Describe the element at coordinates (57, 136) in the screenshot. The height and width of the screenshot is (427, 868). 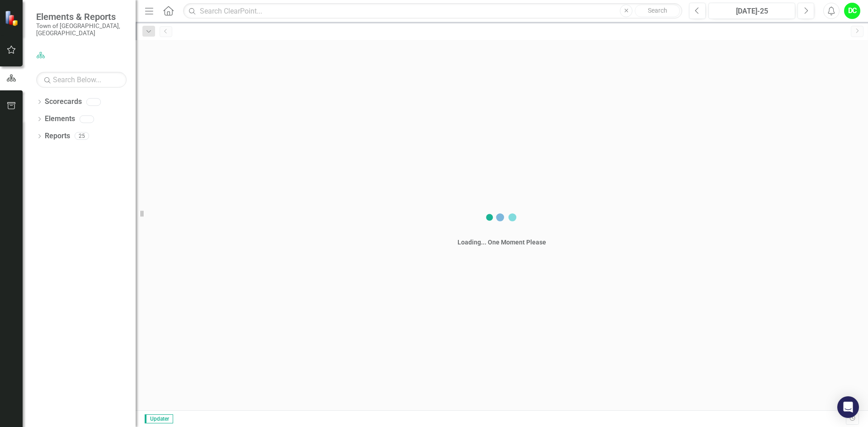
I see `a: Reports` at that location.